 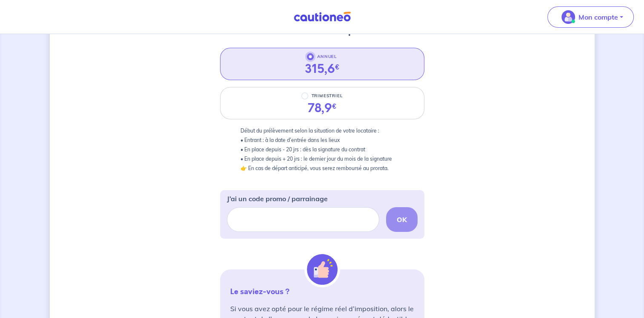 I want to click on img: illu_alert_hand.svg, so click(x=322, y=269).